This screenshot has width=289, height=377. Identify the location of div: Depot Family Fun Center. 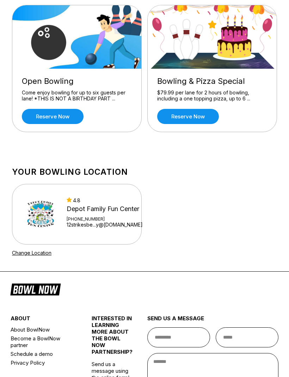
(105, 209).